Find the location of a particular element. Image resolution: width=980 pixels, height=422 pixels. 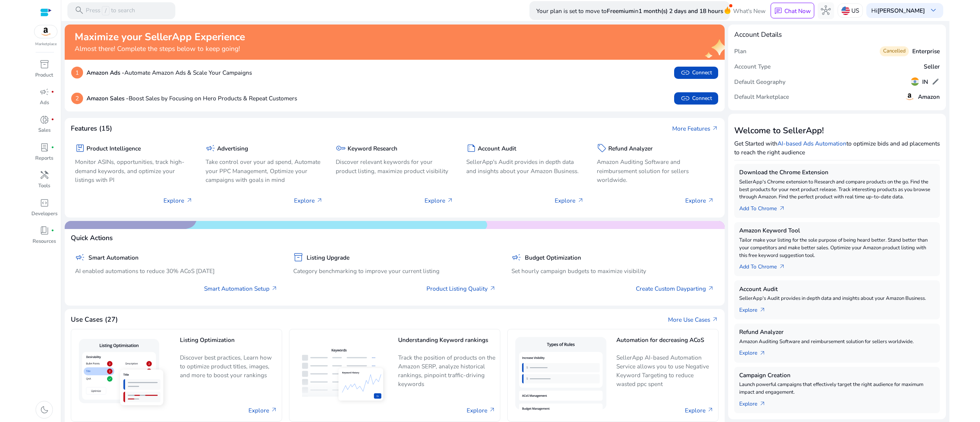

b: Amazon Ads - is located at coordinates (106, 72).